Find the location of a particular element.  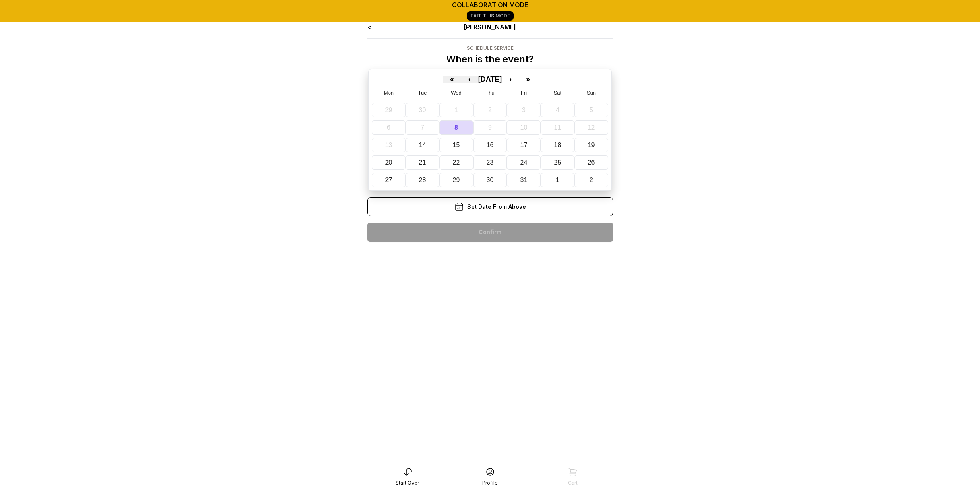

abbr: October 29, 2025 is located at coordinates (456, 180).